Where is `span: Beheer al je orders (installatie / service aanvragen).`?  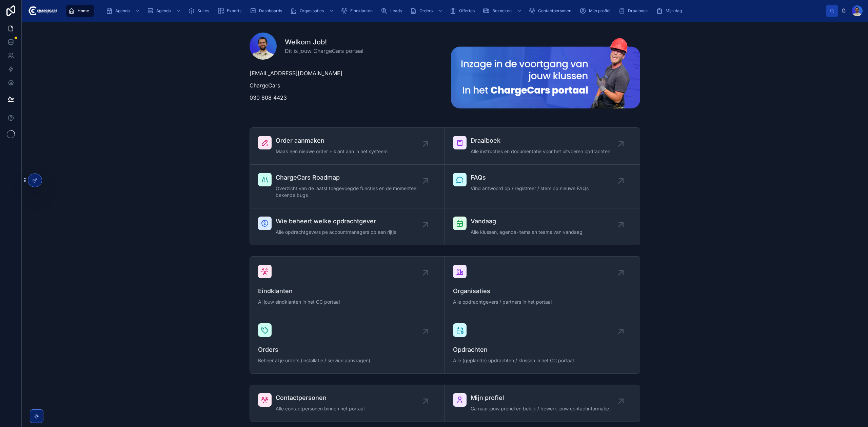 span: Beheer al je orders (installatie / service aanvragen). is located at coordinates (347, 360).